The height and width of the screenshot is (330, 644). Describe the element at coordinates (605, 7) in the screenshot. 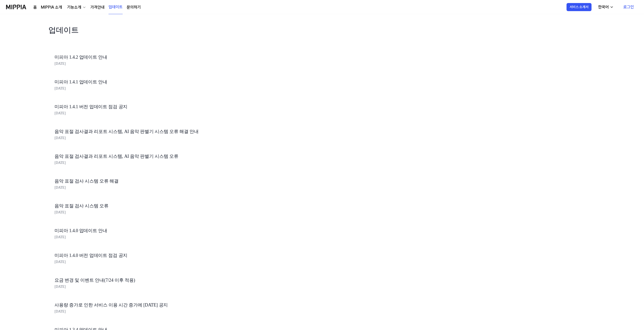

I see `button: 한국어` at that location.